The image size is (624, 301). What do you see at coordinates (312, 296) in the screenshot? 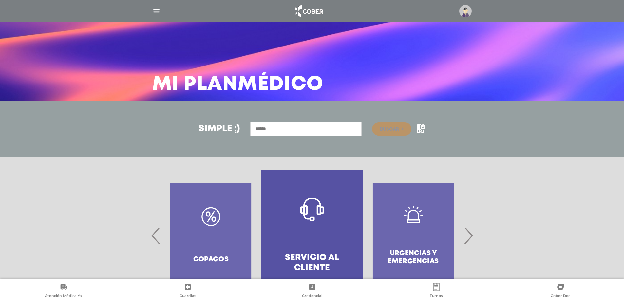
I see `span: Credencial` at bounding box center [312, 296].